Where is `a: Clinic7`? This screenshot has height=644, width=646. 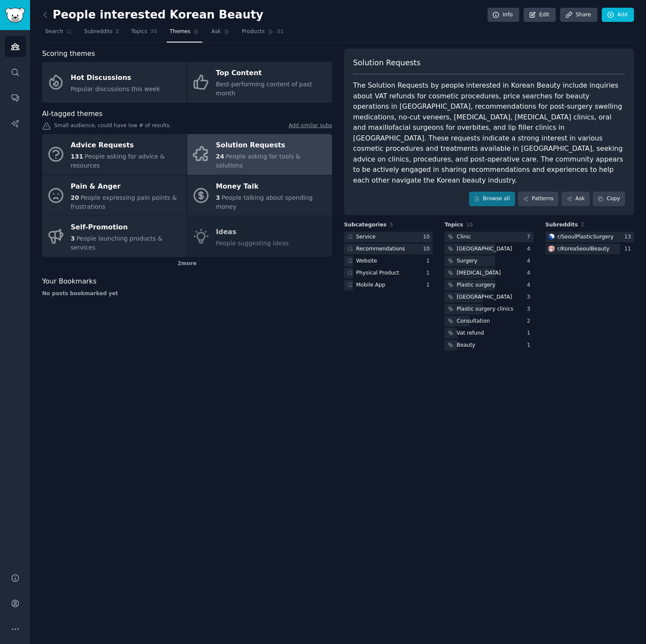 a: Clinic7 is located at coordinates (489, 237).